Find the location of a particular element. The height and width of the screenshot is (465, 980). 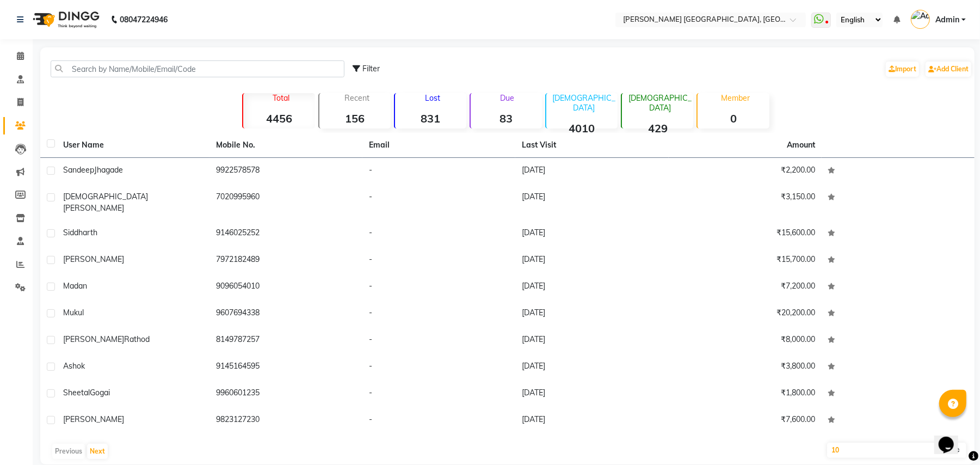

th: Amount is located at coordinates (801, 145).